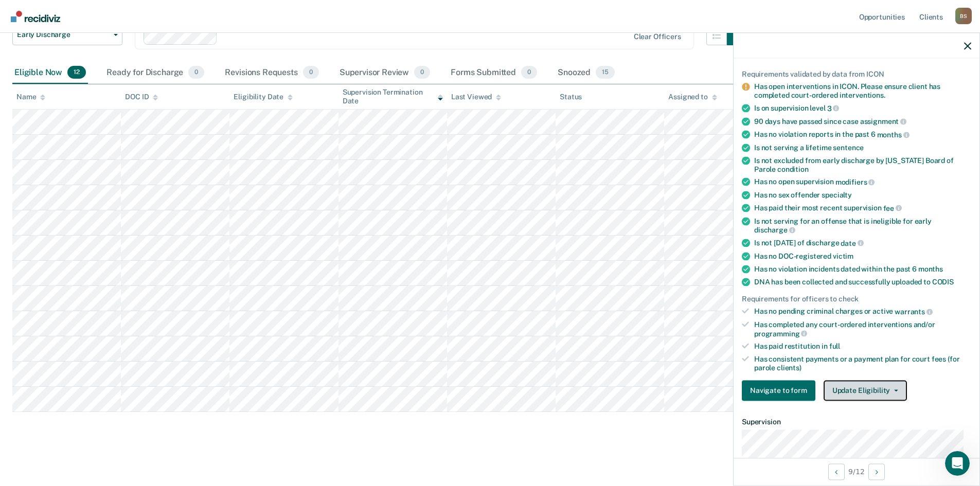 The image size is (980, 486). Describe the element at coordinates (856, 73) in the screenshot. I see `div: Requirements validated by data from ICON` at that location.